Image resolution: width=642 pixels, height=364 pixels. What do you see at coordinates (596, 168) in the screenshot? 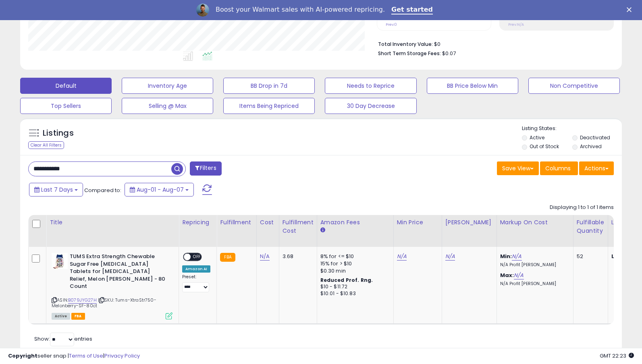
I see `button: Actions` at bounding box center [596, 168].